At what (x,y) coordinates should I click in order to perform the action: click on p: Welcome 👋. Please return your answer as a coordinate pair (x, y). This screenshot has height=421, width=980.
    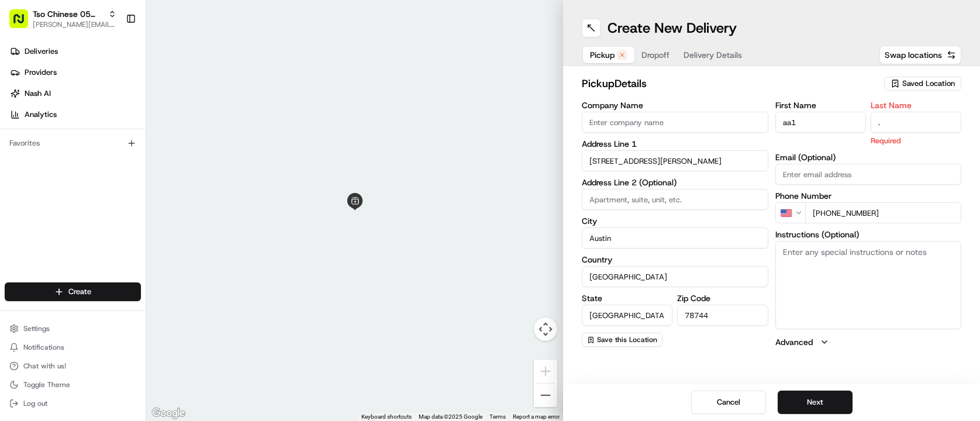
    Looking at the image, I should click on (113, 56).